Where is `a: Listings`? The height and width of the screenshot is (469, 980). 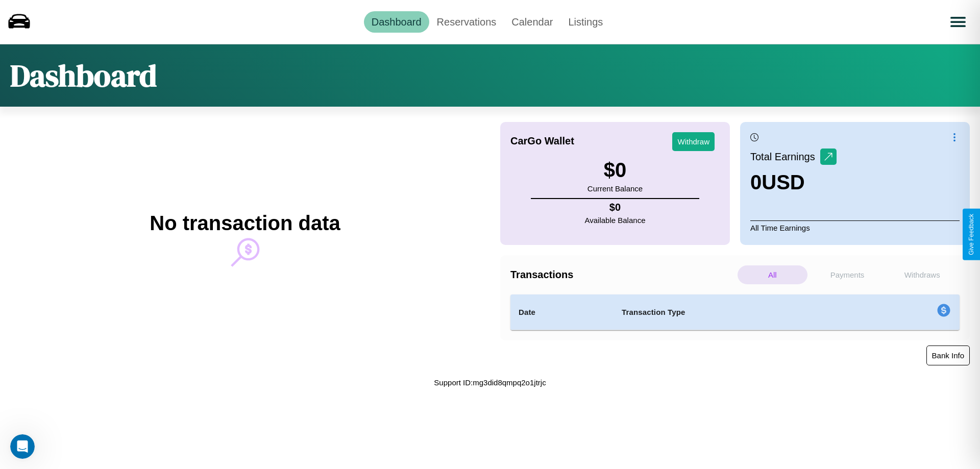
a: Listings is located at coordinates (585, 22).